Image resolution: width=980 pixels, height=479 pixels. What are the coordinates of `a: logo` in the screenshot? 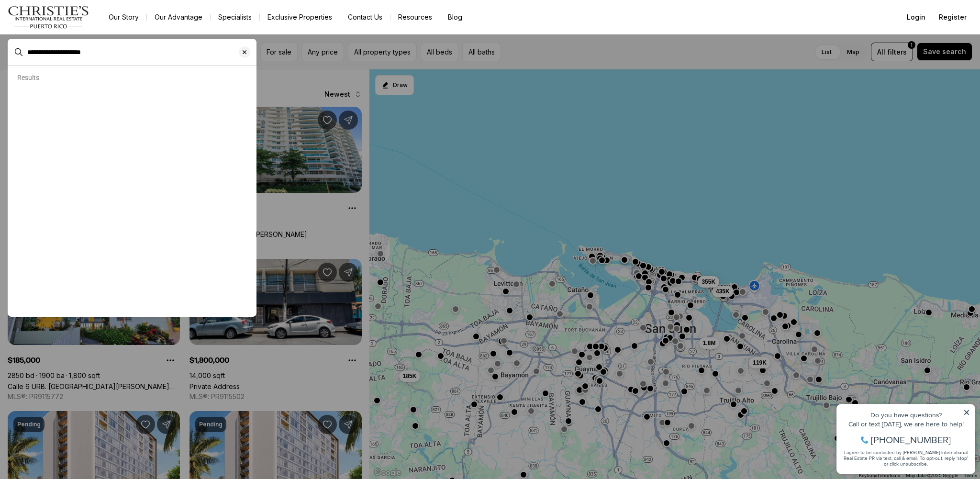 It's located at (48, 17).